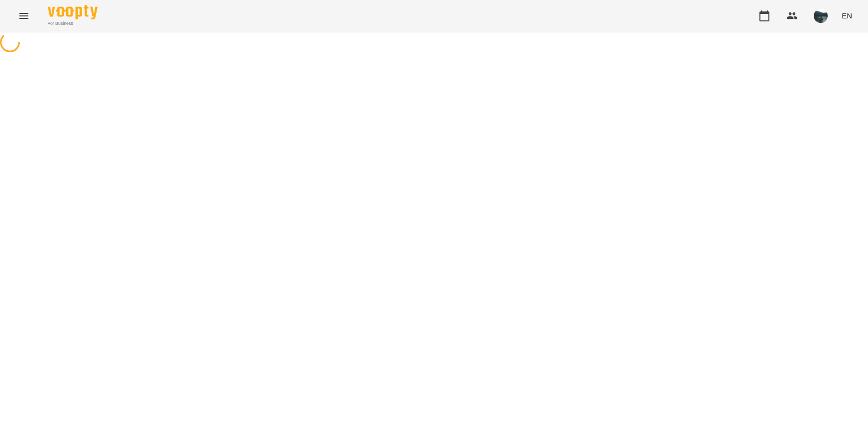  What do you see at coordinates (24, 16) in the screenshot?
I see `button: Menu` at bounding box center [24, 16].